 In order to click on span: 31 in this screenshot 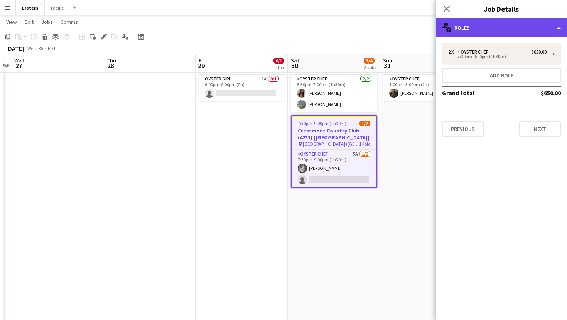, I will do `click(387, 66)`.